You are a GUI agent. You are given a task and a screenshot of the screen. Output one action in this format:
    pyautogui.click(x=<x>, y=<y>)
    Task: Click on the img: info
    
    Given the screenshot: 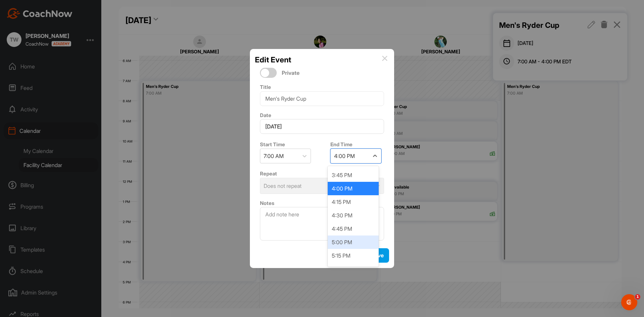 What is the action you would take?
    pyautogui.click(x=385, y=58)
    